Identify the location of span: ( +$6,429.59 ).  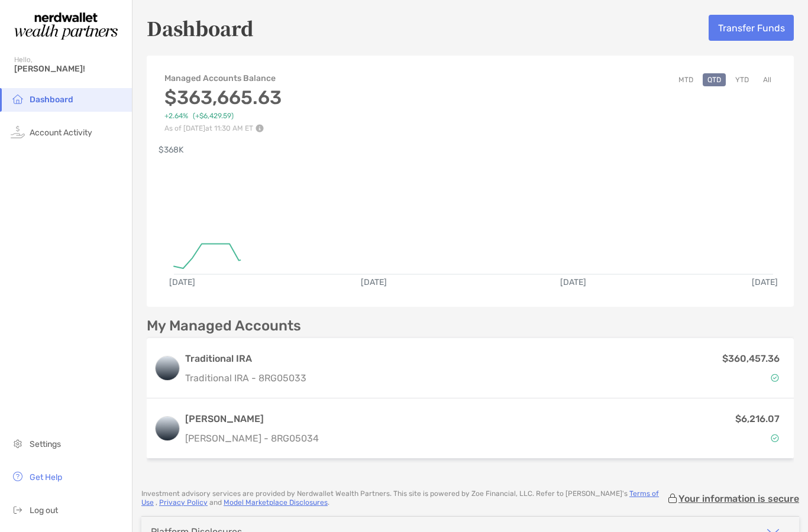
(213, 116).